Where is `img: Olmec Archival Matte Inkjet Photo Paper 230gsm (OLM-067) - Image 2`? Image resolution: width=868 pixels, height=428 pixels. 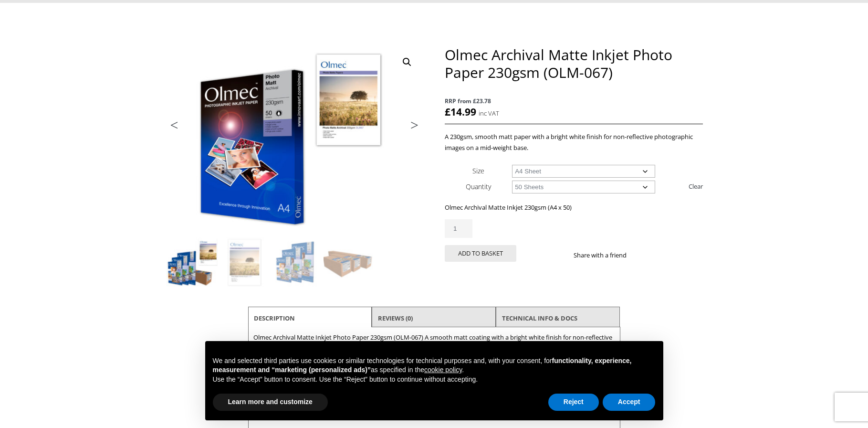 img: Olmec Archival Matte Inkjet Photo Paper 230gsm (OLM-067) - Image 2 is located at coordinates (244, 262).